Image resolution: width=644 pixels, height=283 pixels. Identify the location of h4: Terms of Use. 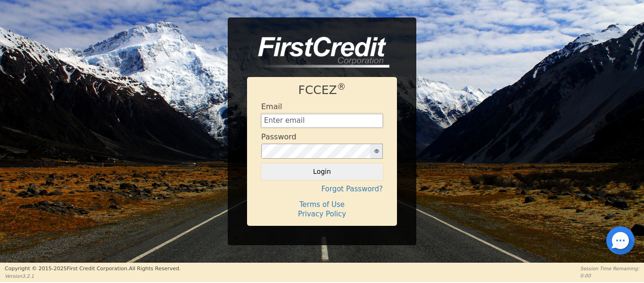
(322, 204).